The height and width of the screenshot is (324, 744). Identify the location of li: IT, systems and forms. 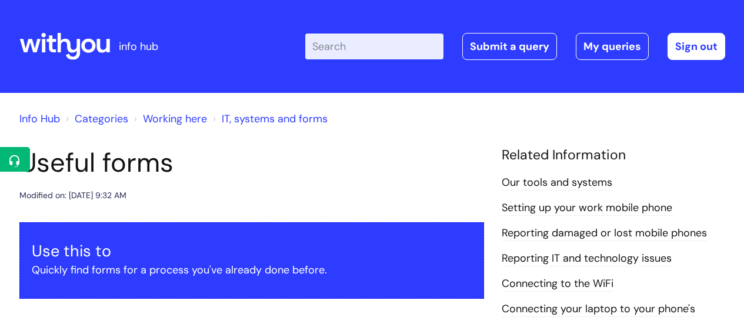
(269, 119).